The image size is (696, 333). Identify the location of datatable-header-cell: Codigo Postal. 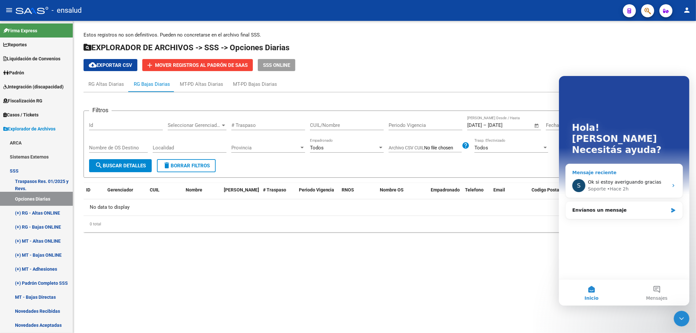
(548, 194).